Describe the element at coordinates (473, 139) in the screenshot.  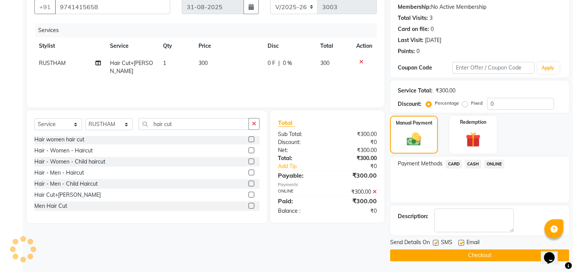
I see `img: _gift.svg` at that location.